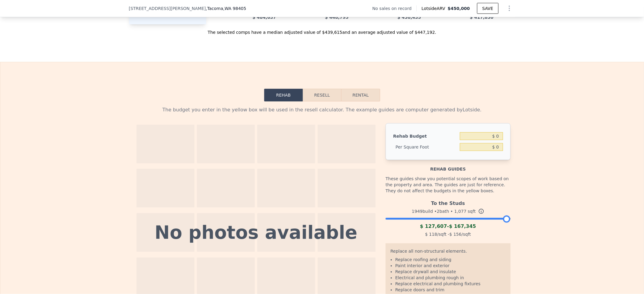  I want to click on span: $ 118, so click(431, 234).